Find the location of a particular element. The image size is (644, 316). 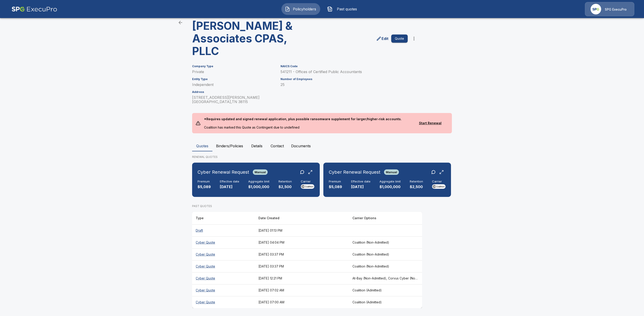

th: Carrier Options is located at coordinates (385, 218).